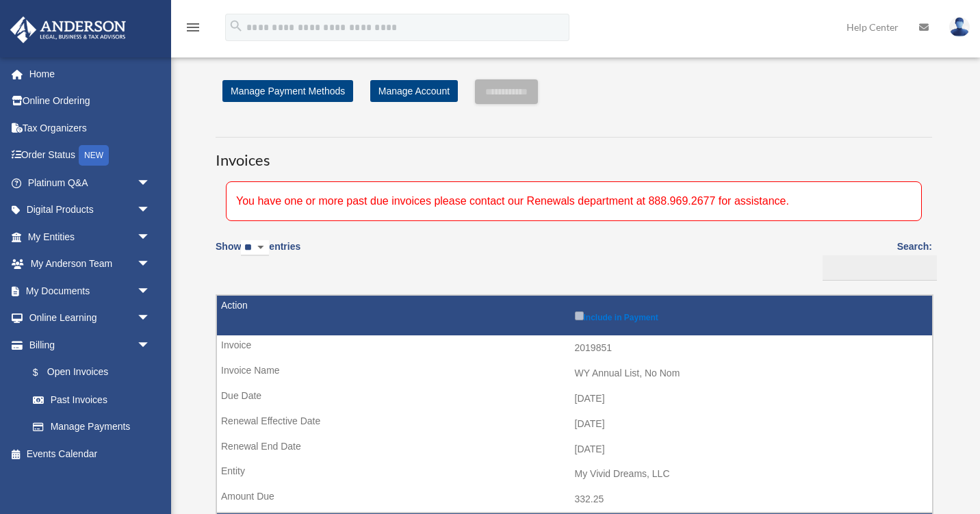 The image size is (980, 514). I want to click on input: Search:, so click(880, 268).